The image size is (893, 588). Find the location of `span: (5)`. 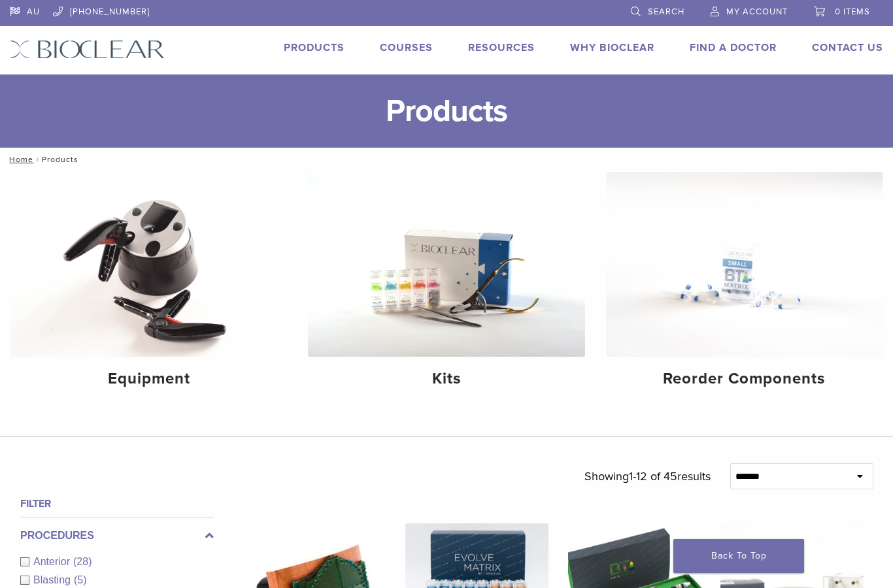

span: (5) is located at coordinates (81, 579).